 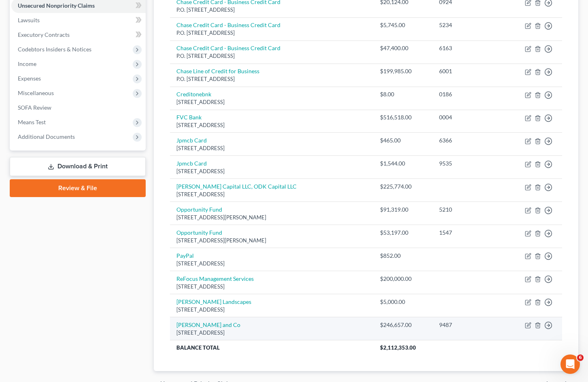 What do you see at coordinates (468, 71) in the screenshot?
I see `div: 6001` at bounding box center [468, 71].